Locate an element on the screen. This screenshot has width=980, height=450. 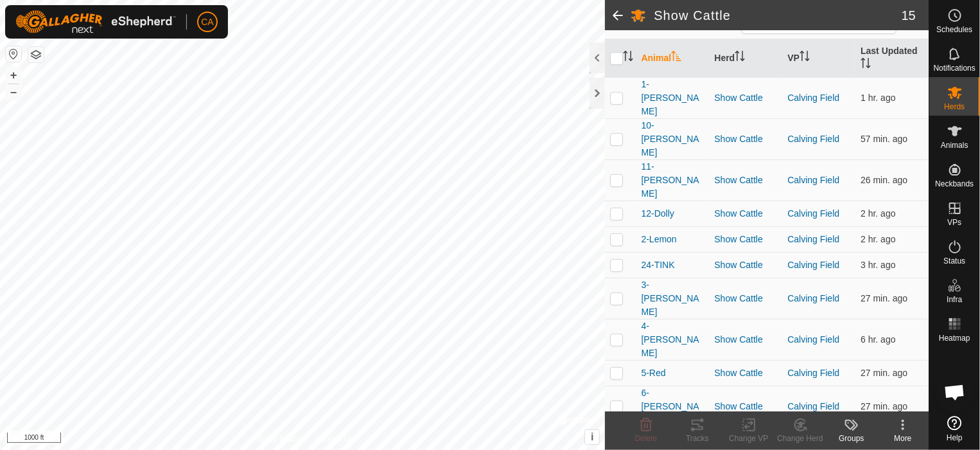
span: Help is located at coordinates (954, 438).